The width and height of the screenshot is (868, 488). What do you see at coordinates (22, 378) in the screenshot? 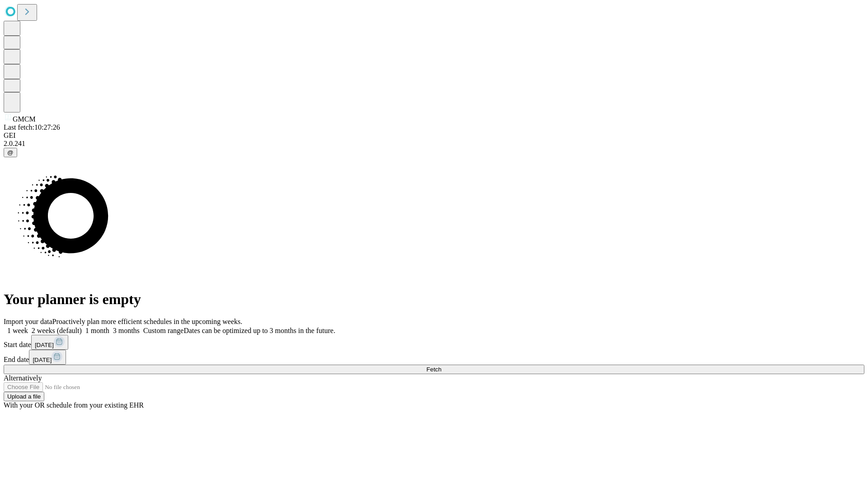
I see `span: Alternatively` at bounding box center [22, 378].